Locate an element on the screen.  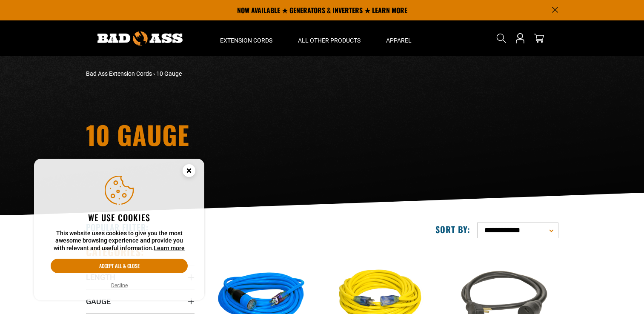
summary: Apparel is located at coordinates (399, 38).